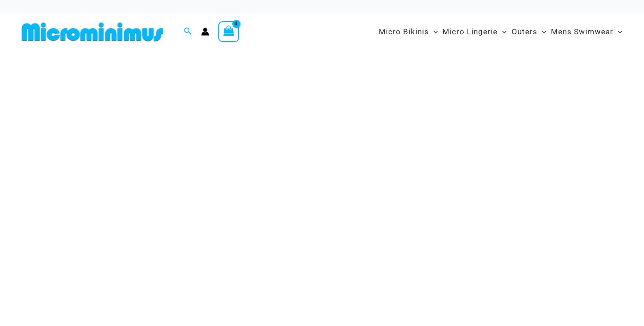 This screenshot has height=326, width=644. What do you see at coordinates (205, 32) in the screenshot?
I see `a: Account icon link` at bounding box center [205, 32].